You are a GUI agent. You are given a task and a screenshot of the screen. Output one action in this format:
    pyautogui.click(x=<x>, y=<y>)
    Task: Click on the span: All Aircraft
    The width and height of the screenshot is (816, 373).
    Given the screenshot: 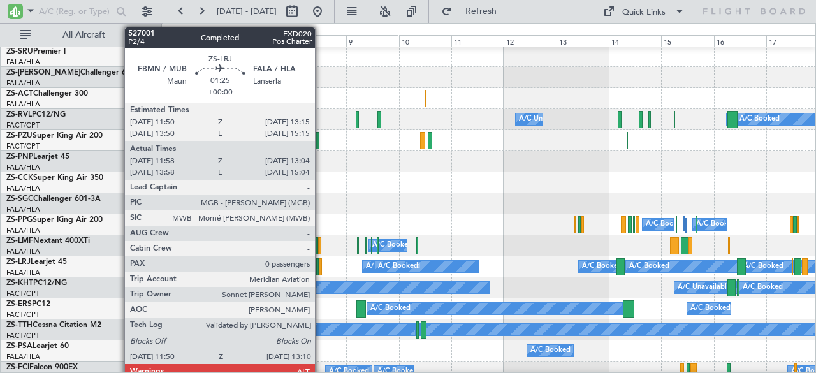 What is the action you would take?
    pyautogui.click(x=83, y=35)
    